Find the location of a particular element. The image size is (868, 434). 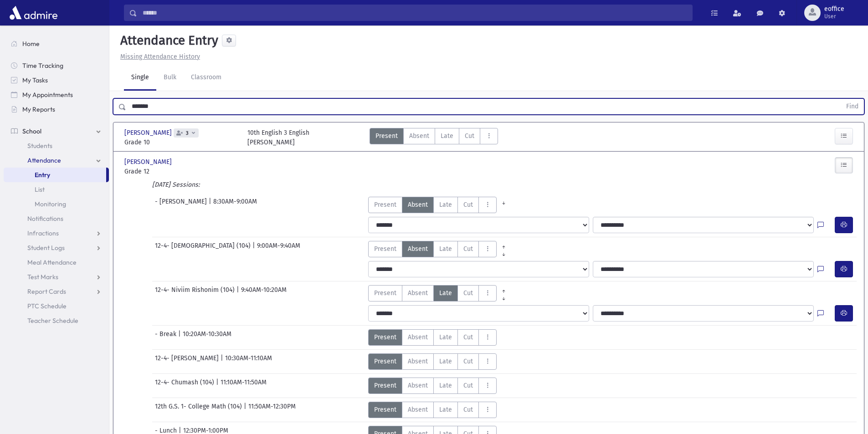

a: Test Marks is located at coordinates (56, 277).